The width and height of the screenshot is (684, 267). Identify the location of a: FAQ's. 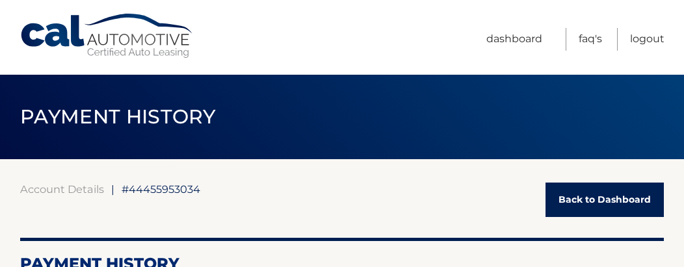
(590, 39).